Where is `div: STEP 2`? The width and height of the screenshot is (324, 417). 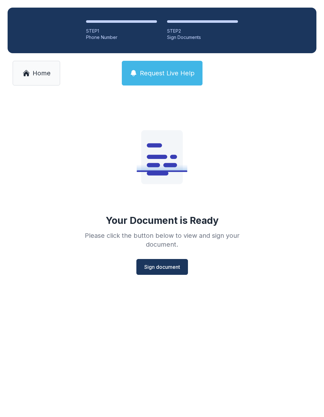 div: STEP 2 is located at coordinates (203, 31).